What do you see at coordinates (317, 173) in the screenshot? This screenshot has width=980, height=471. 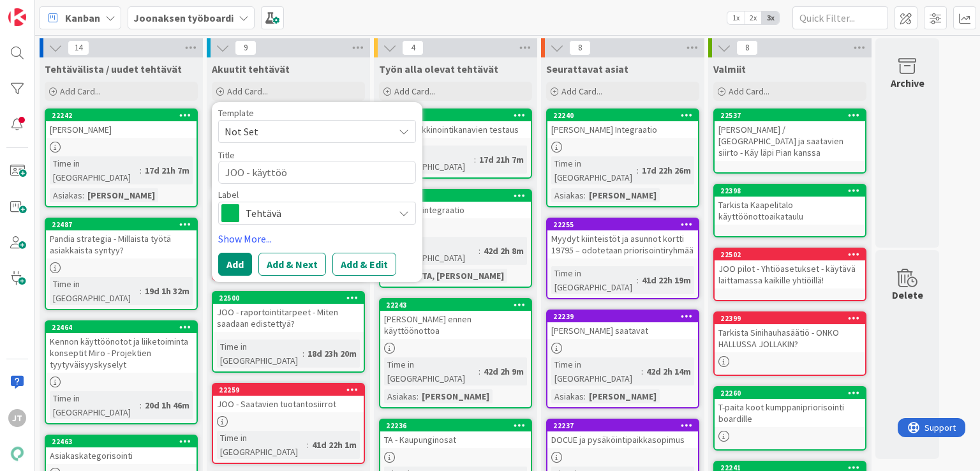 I see `textarea: JOO - käyttöö` at bounding box center [317, 173].